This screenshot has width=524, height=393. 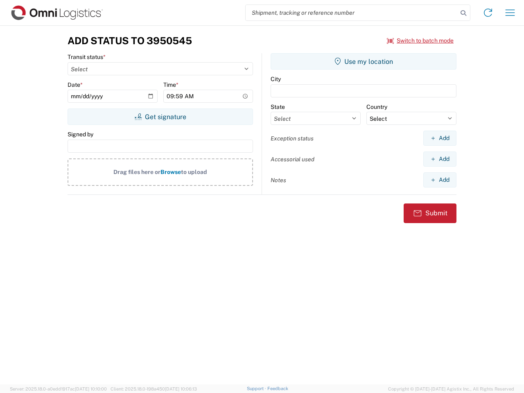 What do you see at coordinates (292, 138) in the screenshot?
I see `label: Exception status` at bounding box center [292, 138].